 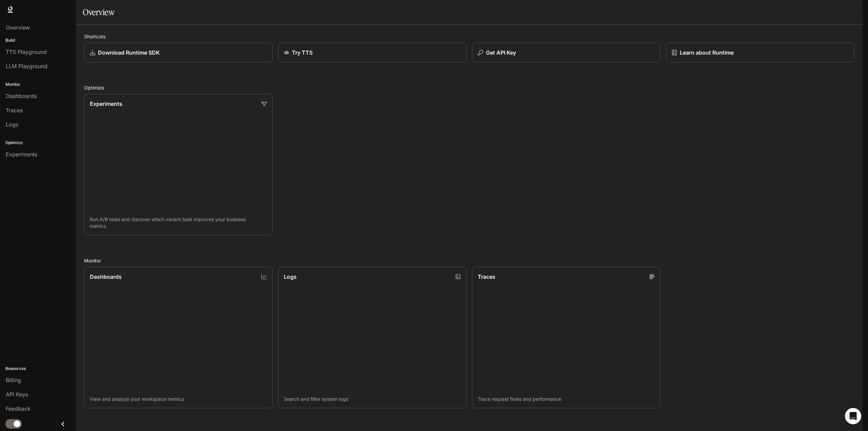 I want to click on p: Learn about Runtime, so click(x=707, y=53).